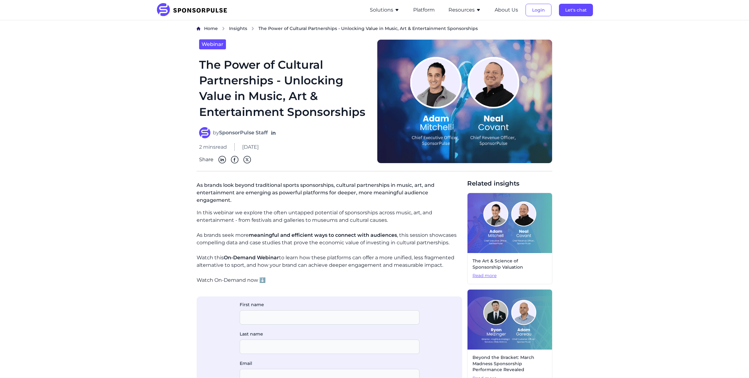 The width and height of the screenshot is (749, 378). What do you see at coordinates (734, 363) in the screenshot?
I see `div: Chat Widget` at bounding box center [734, 363].